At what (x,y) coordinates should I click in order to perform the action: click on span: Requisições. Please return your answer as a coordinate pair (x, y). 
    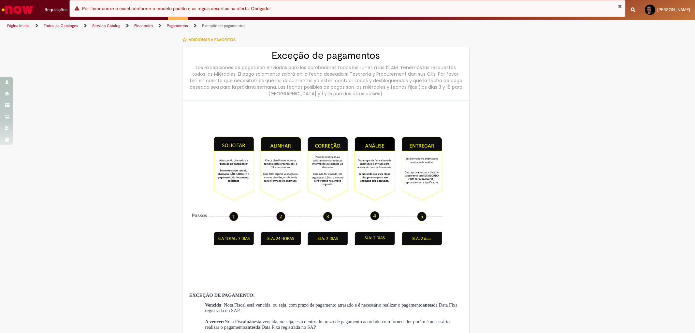
    Looking at the image, I should click on (56, 10).